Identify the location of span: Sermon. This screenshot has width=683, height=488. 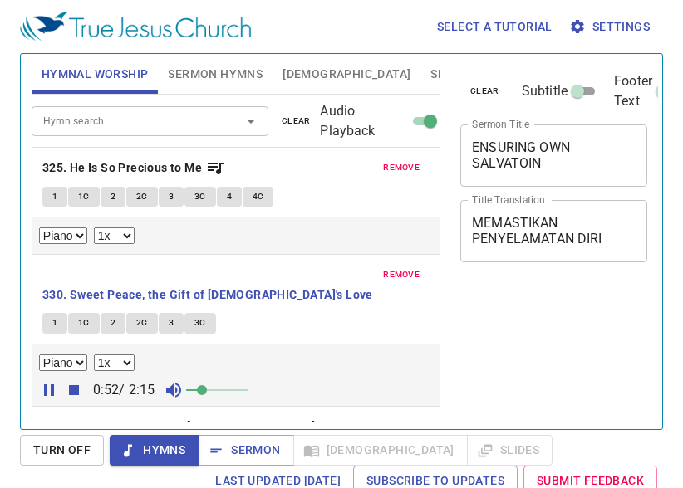
(245, 450).